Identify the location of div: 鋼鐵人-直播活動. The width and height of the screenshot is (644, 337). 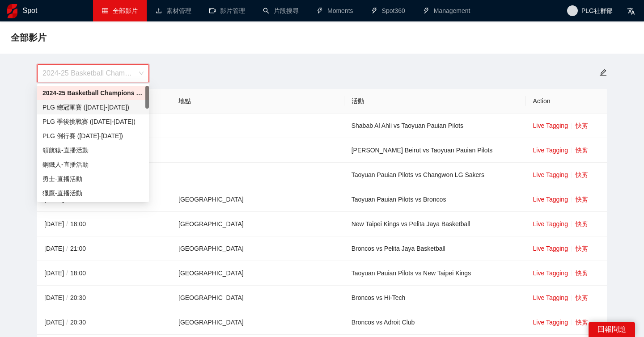
(93, 164).